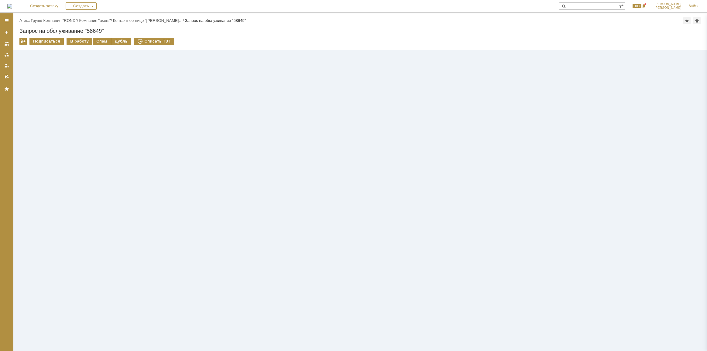 The width and height of the screenshot is (707, 351). I want to click on a: Компания "ROND", so click(60, 20).